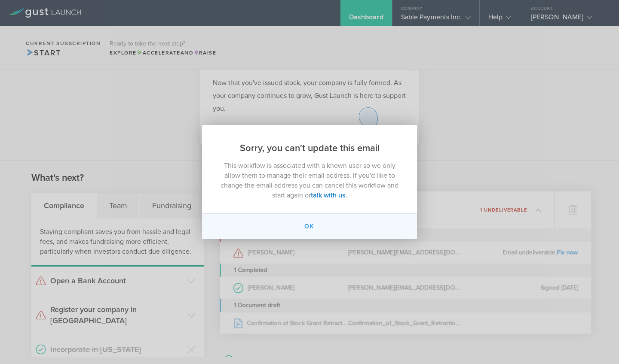  Describe the element at coordinates (310, 226) in the screenshot. I see `button: Ok` at that location.